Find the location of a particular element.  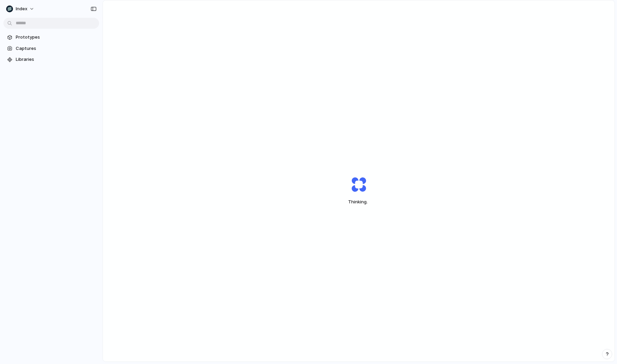

span: Prototypes is located at coordinates (56, 37).